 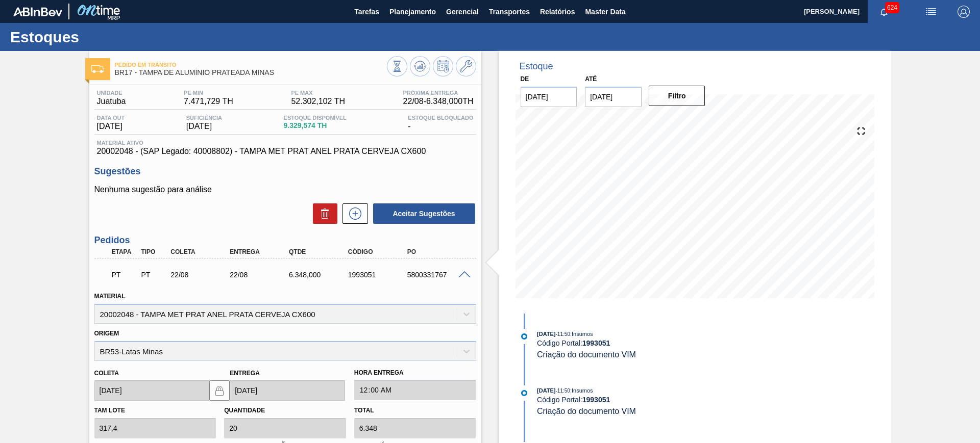 I want to click on span: Material ativo, so click(x=285, y=143).